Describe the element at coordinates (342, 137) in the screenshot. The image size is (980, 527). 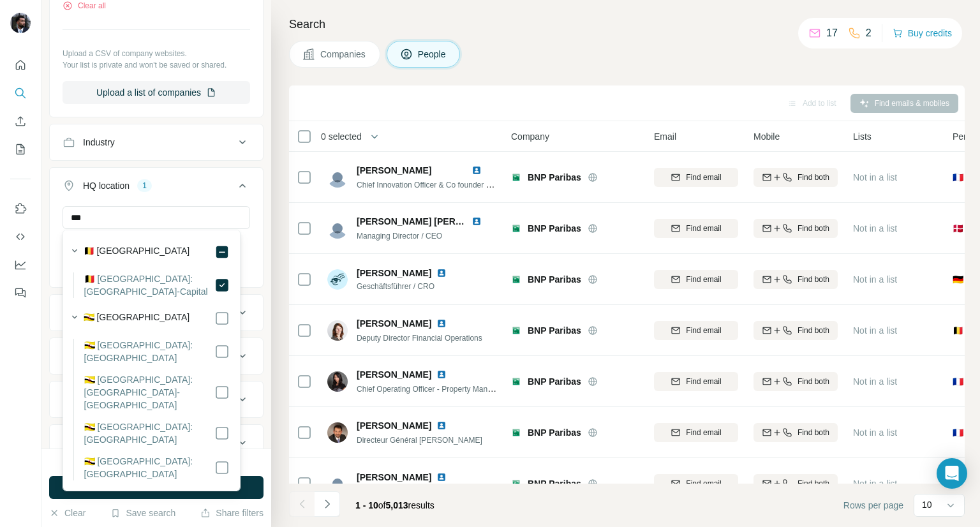
I see `span: 0 selected` at that location.